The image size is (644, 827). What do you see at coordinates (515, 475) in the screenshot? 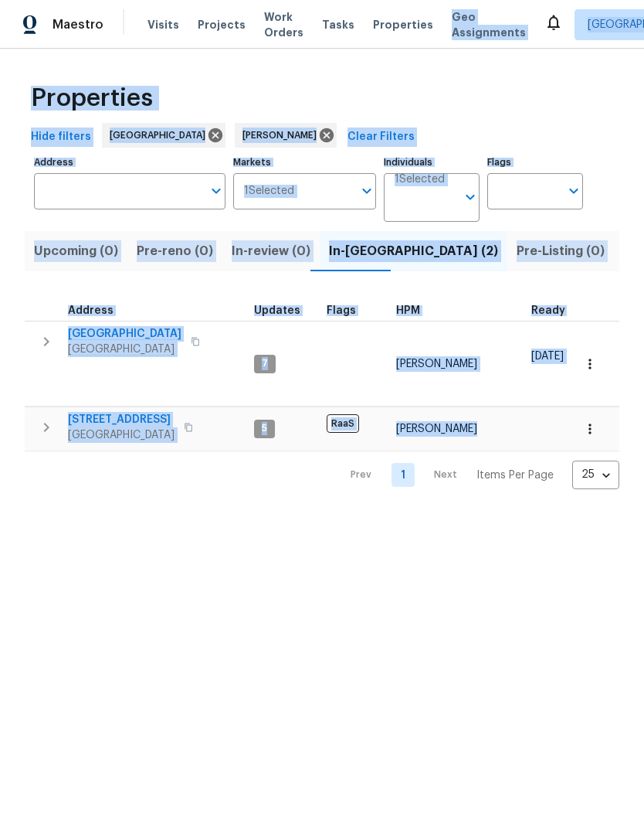
I see `p: Items Per Page` at bounding box center [515, 475].